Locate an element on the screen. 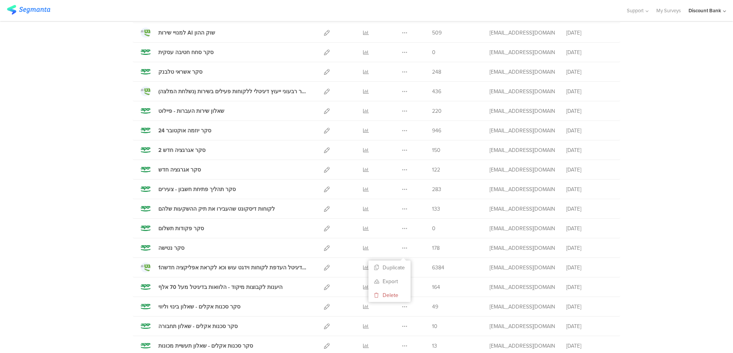  div: סקר סכנות אקלים - שאלון תעשיית מכונות is located at coordinates (206, 346).